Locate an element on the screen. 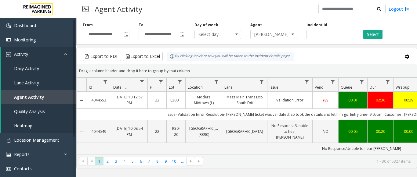 The width and height of the screenshot is (417, 177). label: Day of week is located at coordinates (206, 25).